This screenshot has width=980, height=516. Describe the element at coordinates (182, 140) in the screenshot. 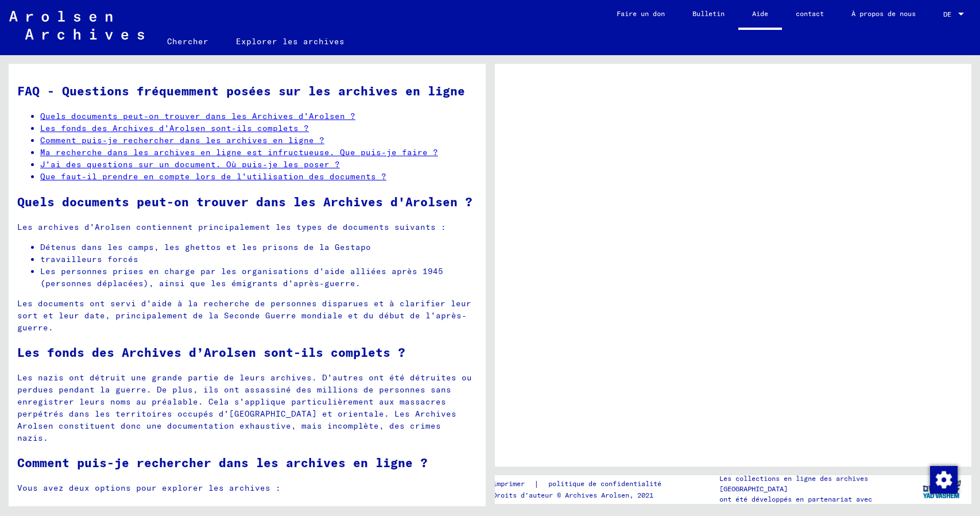

I see `a: Comment puis-je rechercher dans les archives en ligne ?` at that location.